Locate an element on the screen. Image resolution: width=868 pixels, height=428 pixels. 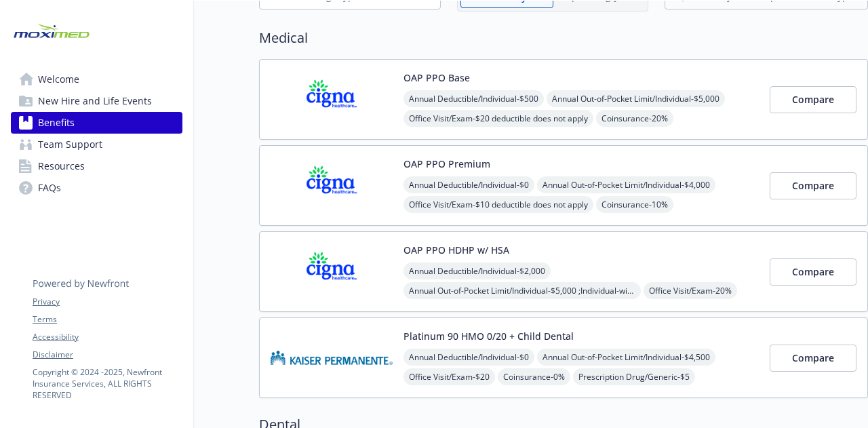
a: Disclaimer is located at coordinates (107, 355).